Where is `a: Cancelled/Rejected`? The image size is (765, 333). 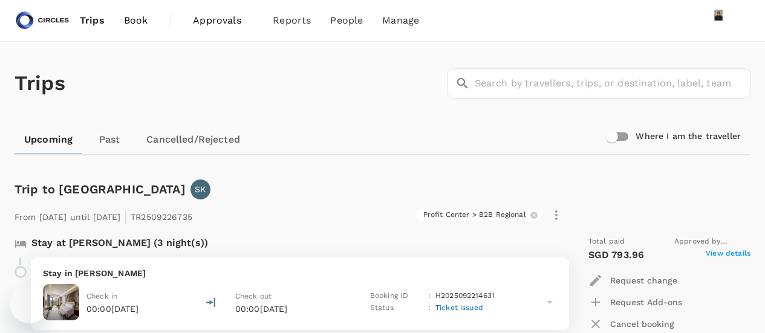
a: Cancelled/Rejected is located at coordinates (193, 140).